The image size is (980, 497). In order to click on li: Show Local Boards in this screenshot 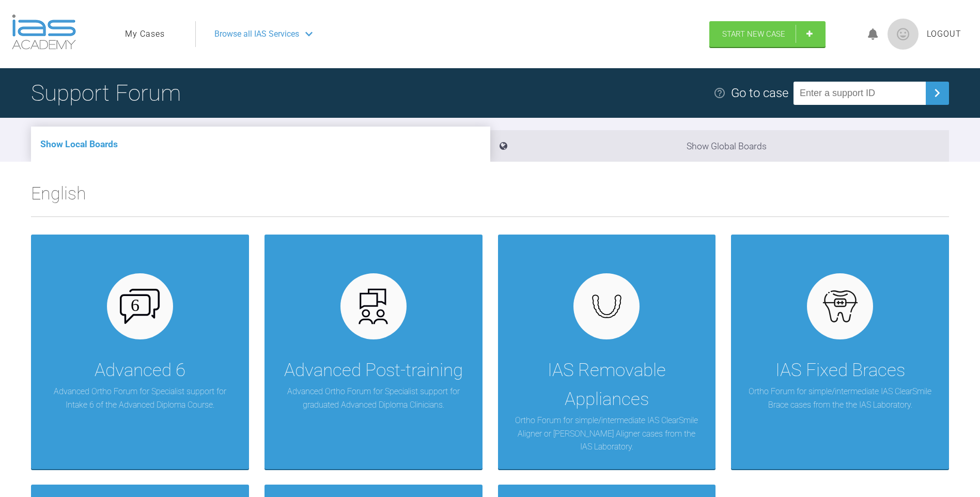, I will do `click(260, 144)`.